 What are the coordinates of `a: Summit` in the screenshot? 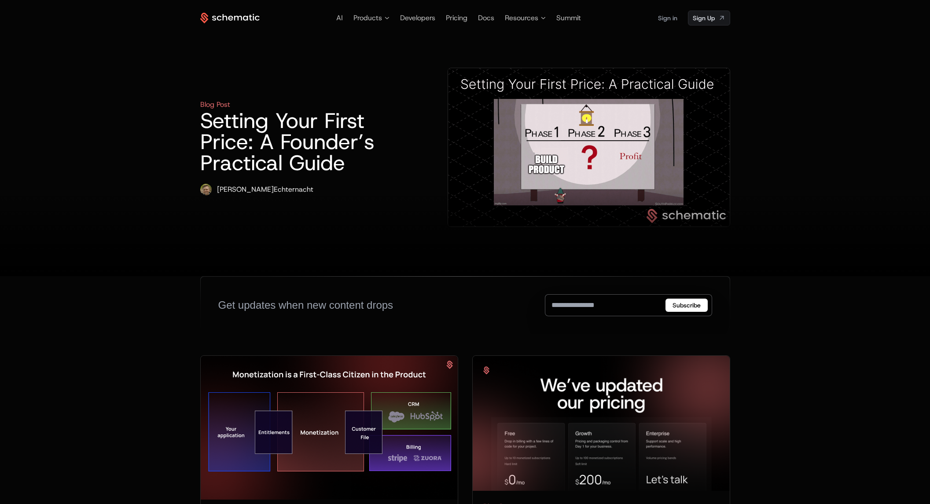 It's located at (568, 18).